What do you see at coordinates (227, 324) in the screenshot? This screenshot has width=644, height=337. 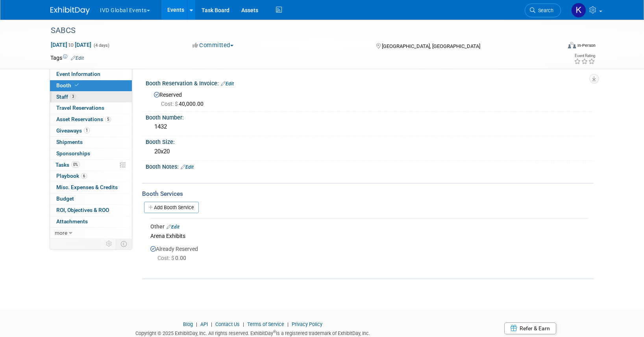 I see `a: Contact Us` at bounding box center [227, 324].